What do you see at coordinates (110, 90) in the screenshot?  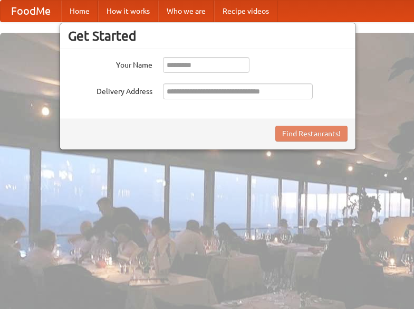 I see `label: Delivery Address` at bounding box center [110, 90].